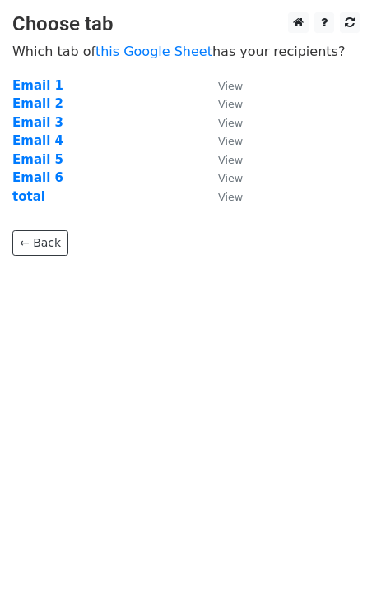  I want to click on a: Email 5, so click(38, 160).